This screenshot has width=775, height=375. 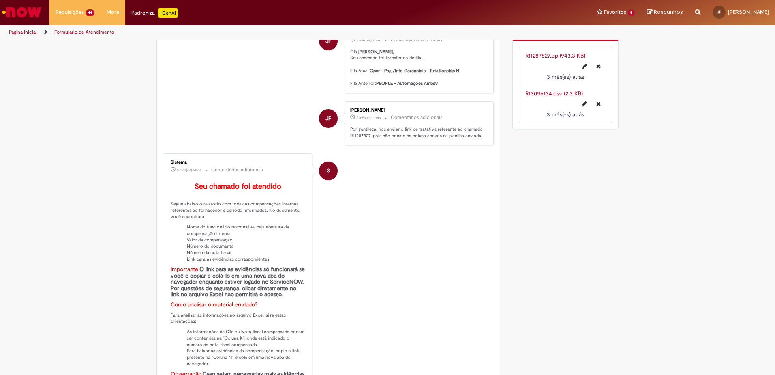 What do you see at coordinates (90, 13) in the screenshot?
I see `span: 44` at bounding box center [90, 13].